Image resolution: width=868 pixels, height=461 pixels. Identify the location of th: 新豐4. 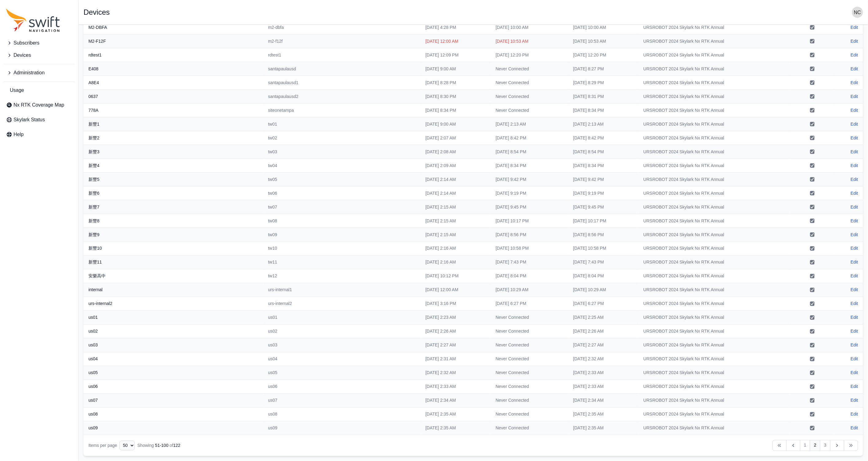
(173, 165).